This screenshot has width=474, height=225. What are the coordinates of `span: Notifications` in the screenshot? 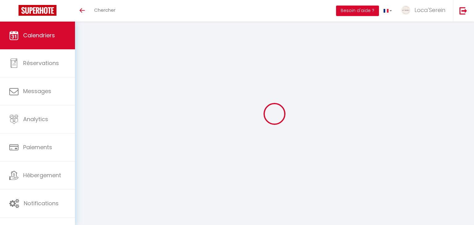 It's located at (41, 203).